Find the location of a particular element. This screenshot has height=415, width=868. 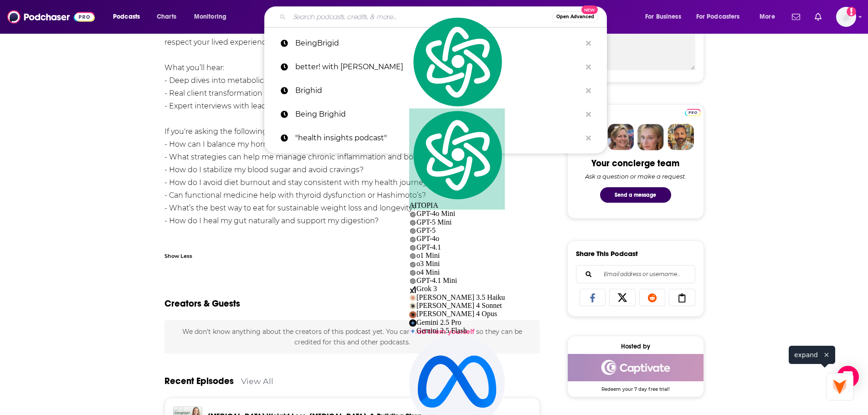

p: BeingBrigid is located at coordinates (439, 43).